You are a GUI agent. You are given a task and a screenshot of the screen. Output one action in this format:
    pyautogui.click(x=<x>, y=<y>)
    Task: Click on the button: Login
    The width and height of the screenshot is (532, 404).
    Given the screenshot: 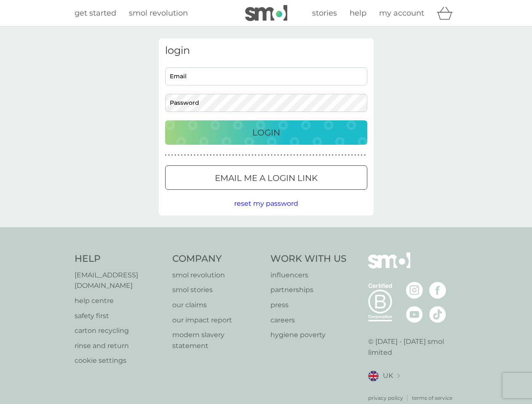 What is the action you would take?
    pyautogui.click(x=266, y=133)
    